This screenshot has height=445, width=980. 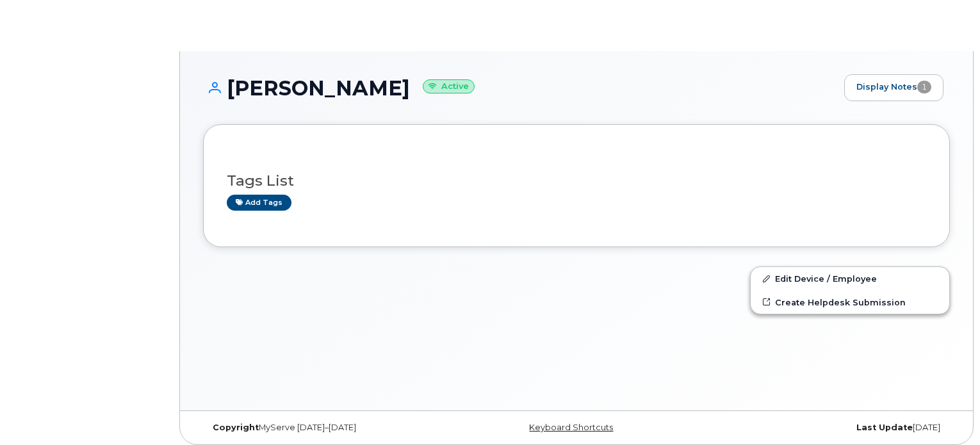 I want to click on a: Create Helpdesk Submission, so click(x=850, y=302).